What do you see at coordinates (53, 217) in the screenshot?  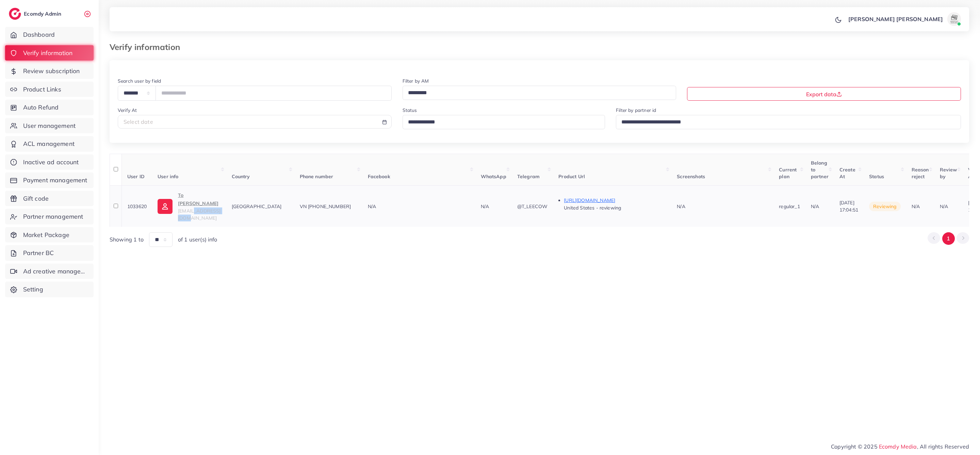 I see `span: Partner management` at bounding box center [53, 217].